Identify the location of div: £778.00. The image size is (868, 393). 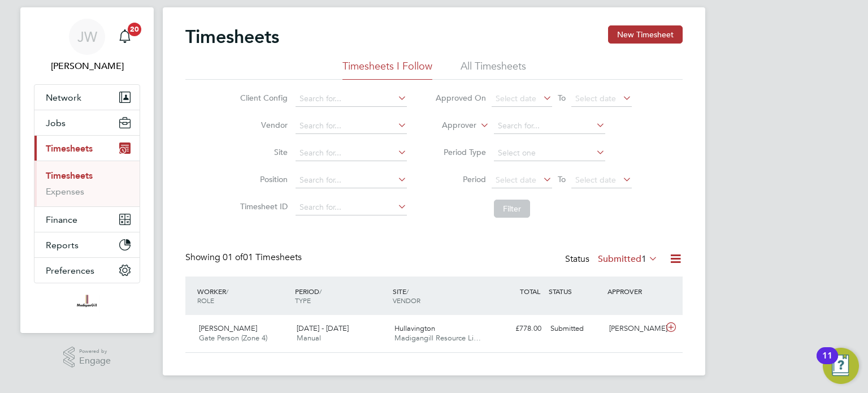
(517, 328).